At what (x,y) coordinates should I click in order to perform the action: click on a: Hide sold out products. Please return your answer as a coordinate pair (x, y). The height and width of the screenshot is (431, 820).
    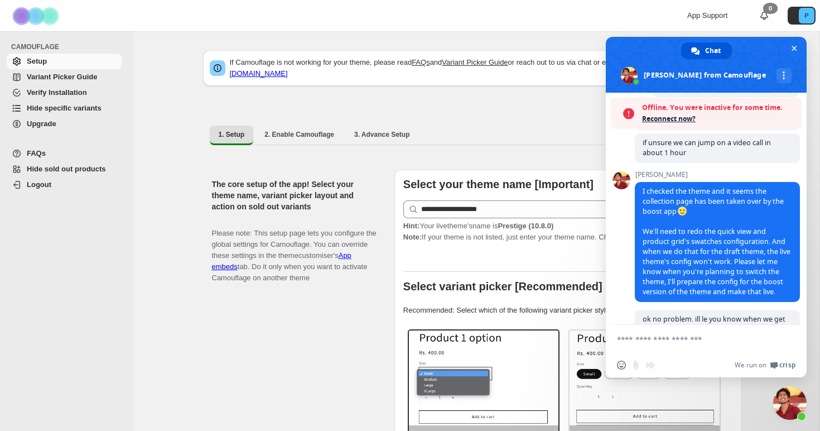
    Looking at the image, I should click on (64, 169).